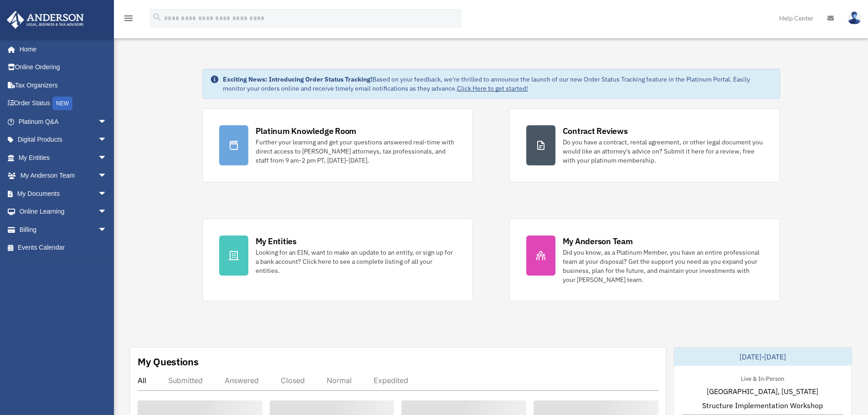 Image resolution: width=868 pixels, height=415 pixels. What do you see at coordinates (498, 84) in the screenshot?
I see `div: Based on your feedback, we're thrilled to announce the launch of our new Order Status Tracking fe...` at bounding box center [498, 84].